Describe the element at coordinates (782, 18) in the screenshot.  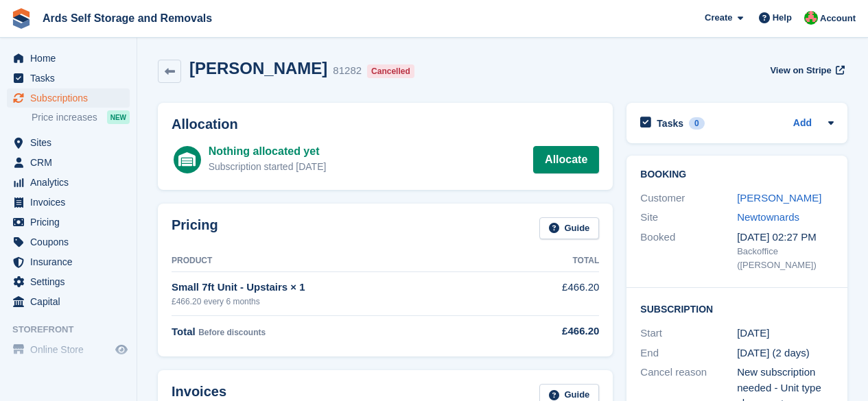
I see `span: Help` at that location.